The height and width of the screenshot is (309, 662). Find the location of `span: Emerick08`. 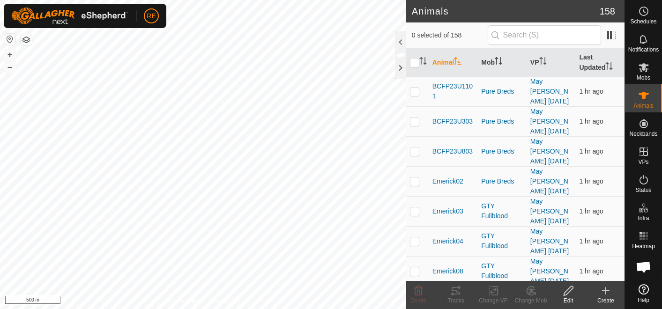

span: Emerick08 is located at coordinates (448, 271).